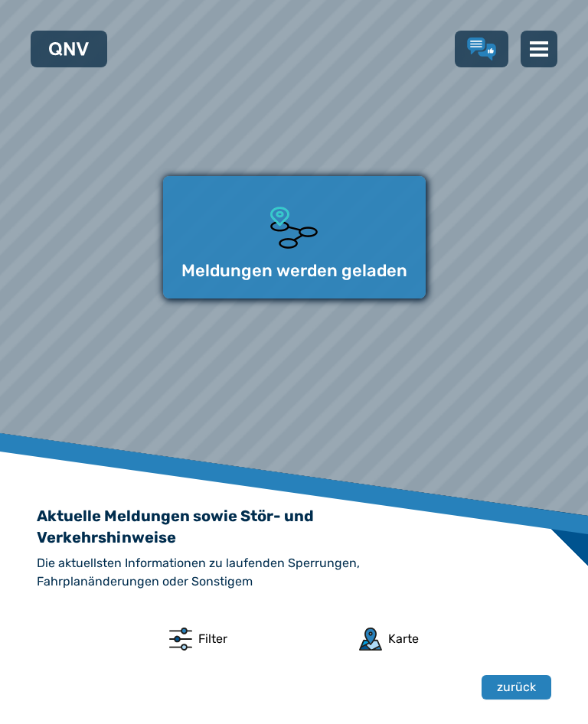 This screenshot has width=588, height=724. What do you see at coordinates (69, 49) in the screenshot?
I see `img: QNV Logo` at bounding box center [69, 49].